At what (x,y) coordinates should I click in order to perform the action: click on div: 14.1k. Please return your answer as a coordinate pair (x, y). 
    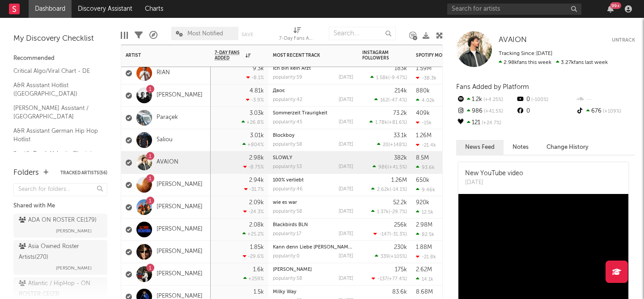
    Looking at the image, I should click on (425, 279).